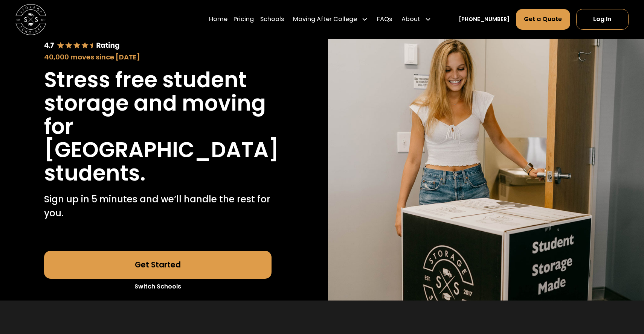  I want to click on a: Get a Quote, so click(543, 19).